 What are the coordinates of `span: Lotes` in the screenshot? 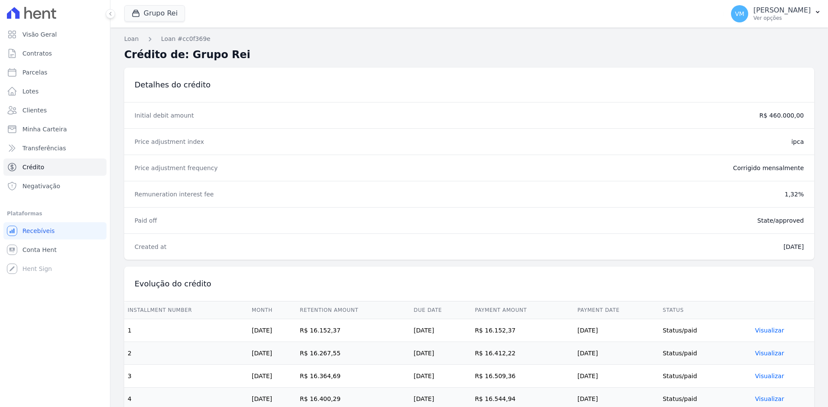 It's located at (31, 91).